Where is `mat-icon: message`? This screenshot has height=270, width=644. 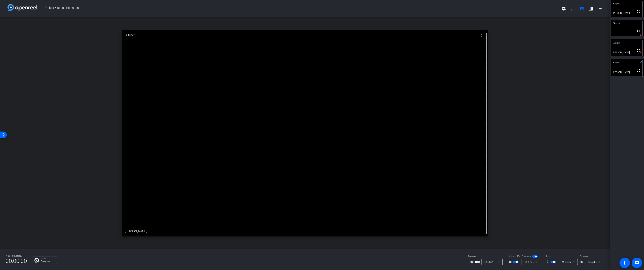 mat-icon: message is located at coordinates (637, 263).